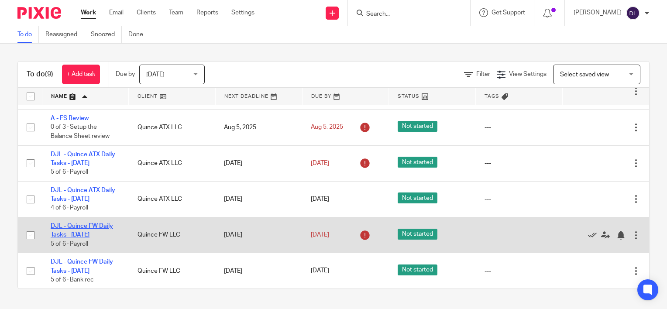 The height and width of the screenshot is (309, 667). What do you see at coordinates (81, 74) in the screenshot?
I see `a: + Add task` at bounding box center [81, 74].